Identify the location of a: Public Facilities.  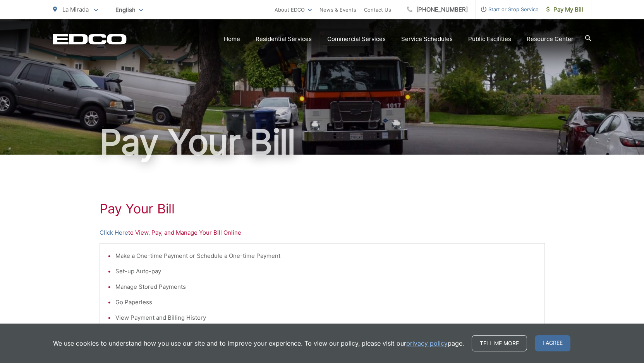
(490, 39).